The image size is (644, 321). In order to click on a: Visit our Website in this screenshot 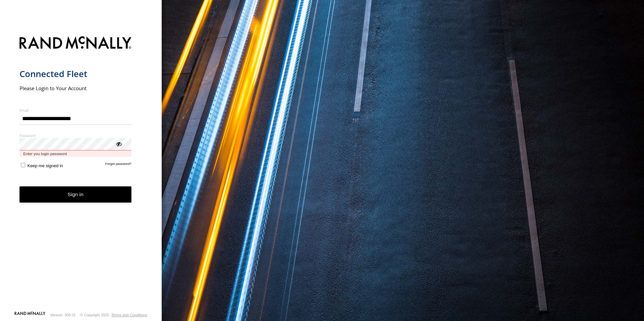, I will do `click(30, 315)`.